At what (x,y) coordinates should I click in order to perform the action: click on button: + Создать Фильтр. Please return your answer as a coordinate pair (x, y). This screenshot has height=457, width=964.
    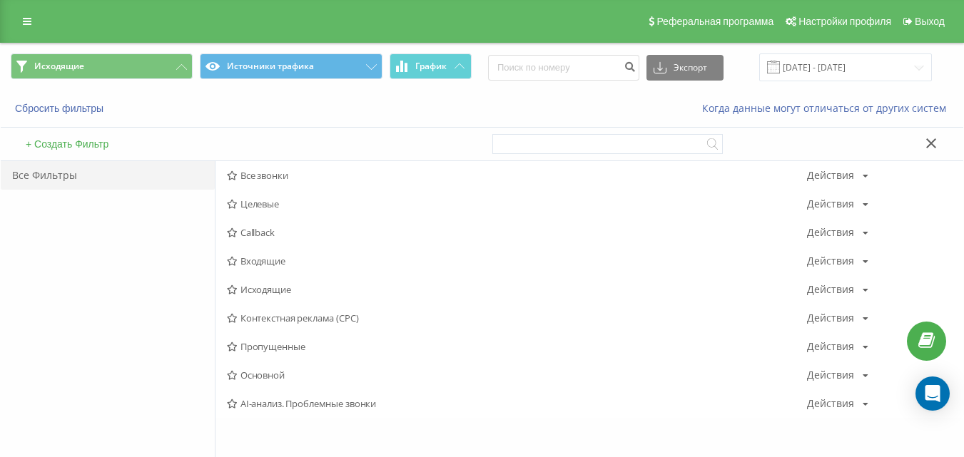
    Looking at the image, I should click on (67, 144).